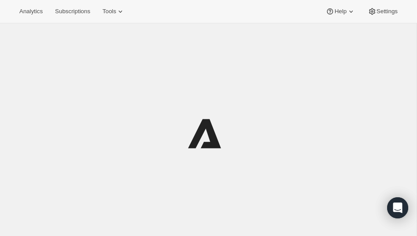 This screenshot has width=417, height=236. Describe the element at coordinates (340, 11) in the screenshot. I see `span: Help` at that location.